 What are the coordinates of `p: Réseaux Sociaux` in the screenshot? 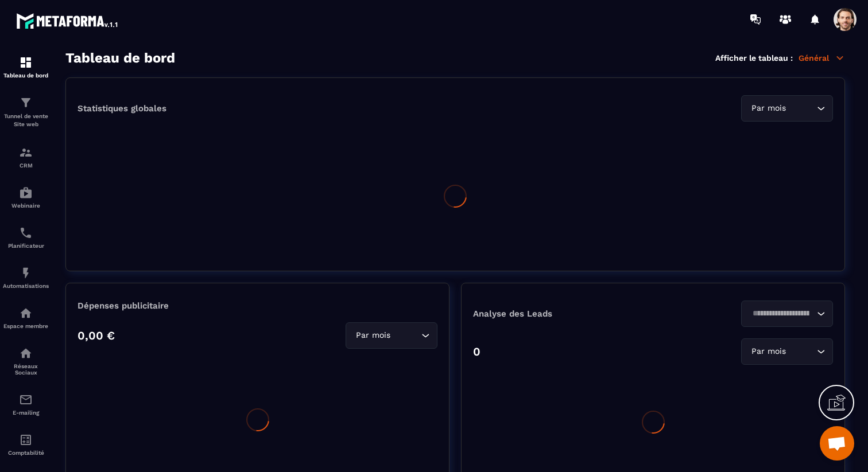 It's located at (26, 370).